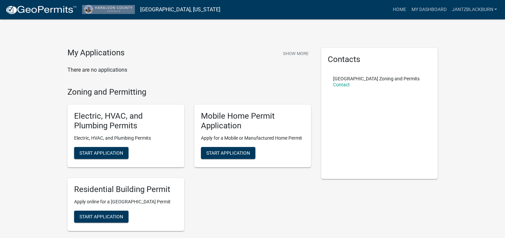 Image resolution: width=505 pixels, height=238 pixels. I want to click on img: Haralson County, Georgia, so click(108, 9).